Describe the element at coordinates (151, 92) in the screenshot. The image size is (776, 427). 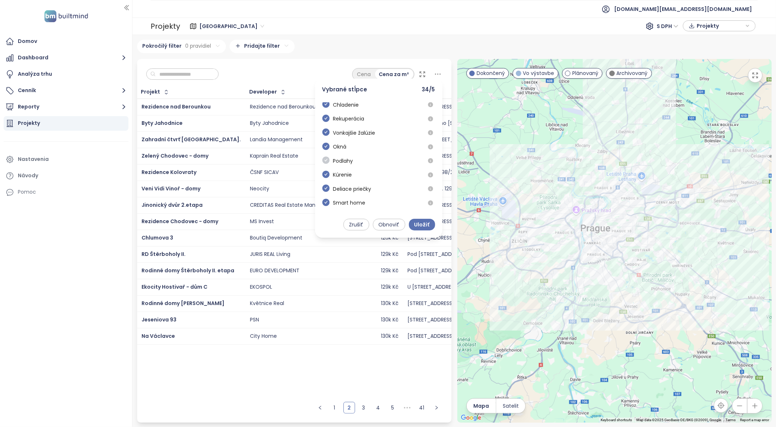
I see `div: Projekt` at that location.